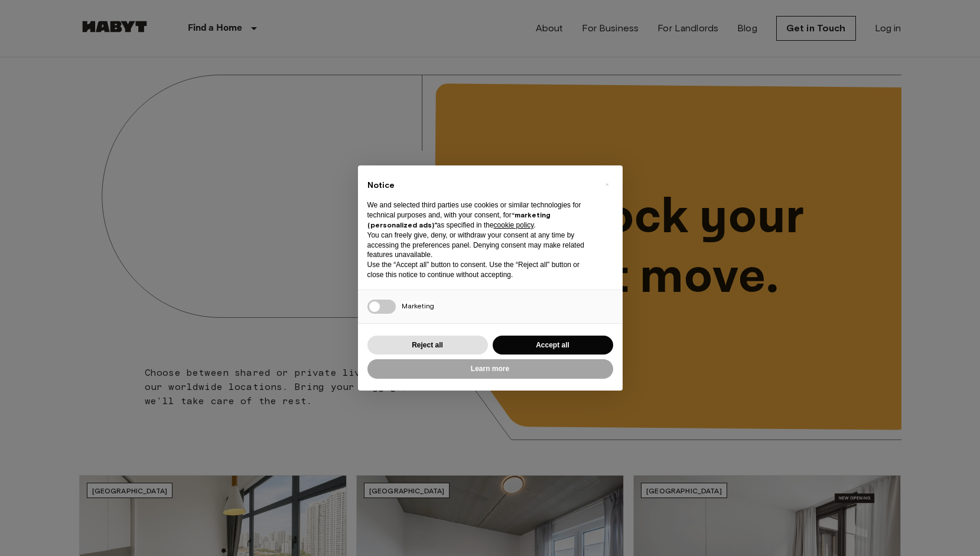  What do you see at coordinates (607, 185) in the screenshot?
I see `button: Close this notice` at bounding box center [607, 185].